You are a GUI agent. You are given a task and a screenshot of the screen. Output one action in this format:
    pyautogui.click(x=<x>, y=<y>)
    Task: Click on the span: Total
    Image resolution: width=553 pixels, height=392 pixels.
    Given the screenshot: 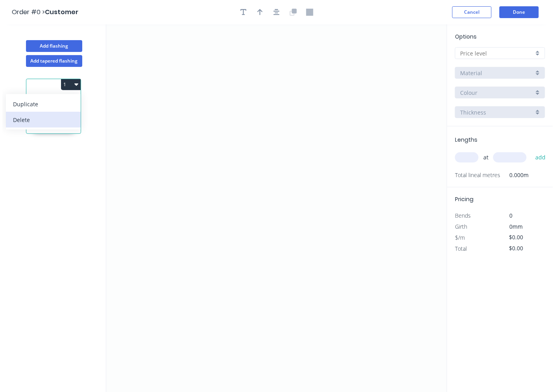 What is the action you would take?
    pyautogui.click(x=461, y=248)
    